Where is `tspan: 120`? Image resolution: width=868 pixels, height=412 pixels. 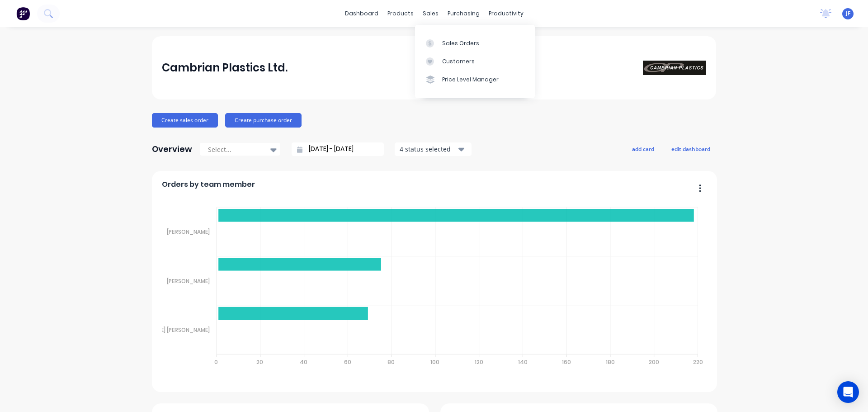 tspan: 120 is located at coordinates (478, 362).